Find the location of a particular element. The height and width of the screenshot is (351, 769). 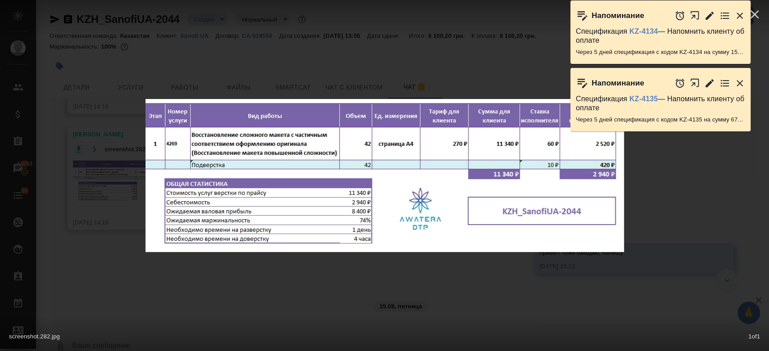

p: Через 5 дней спецификация с кодом KZ-4135 на сумму 6776 KZT будет просрочена is located at coordinates (660, 120).